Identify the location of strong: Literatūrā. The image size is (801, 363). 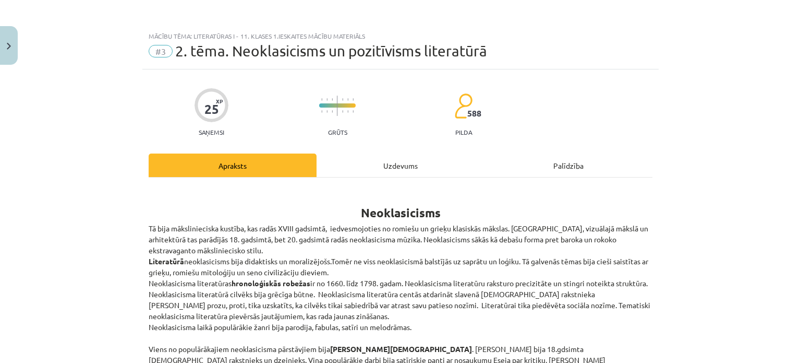
(166, 261).